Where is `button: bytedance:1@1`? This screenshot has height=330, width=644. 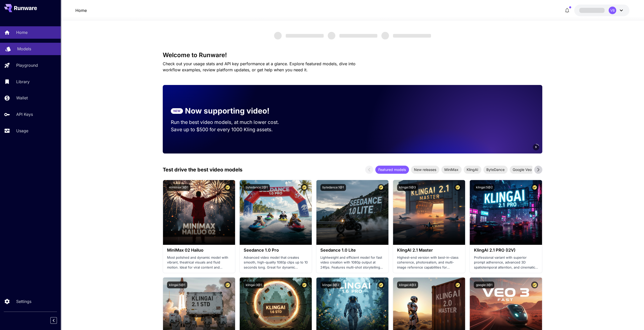 button: bytedance:1@1 is located at coordinates (333, 187).